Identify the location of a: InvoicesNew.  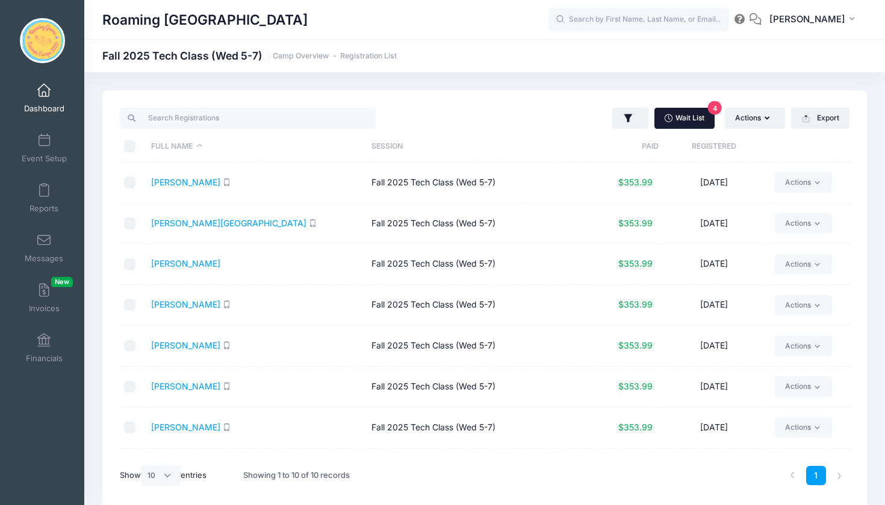
(44, 298).